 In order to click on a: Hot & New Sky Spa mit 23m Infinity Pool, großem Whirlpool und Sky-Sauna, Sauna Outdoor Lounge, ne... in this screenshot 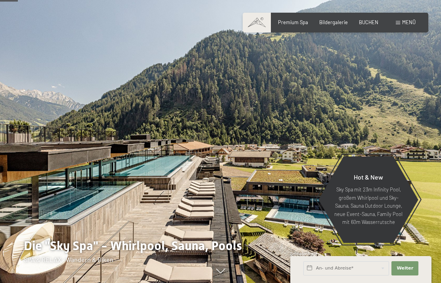, I will do `click(368, 200)`.